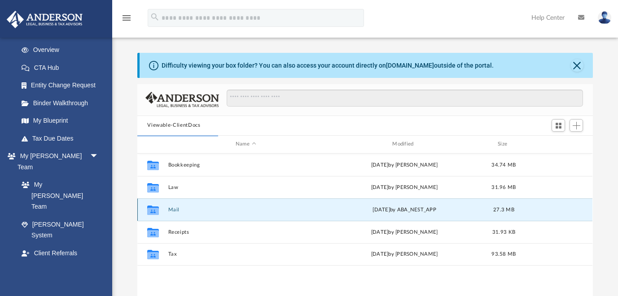  What do you see at coordinates (60, 253) in the screenshot?
I see `a: Client Referrals` at bounding box center [60, 253].